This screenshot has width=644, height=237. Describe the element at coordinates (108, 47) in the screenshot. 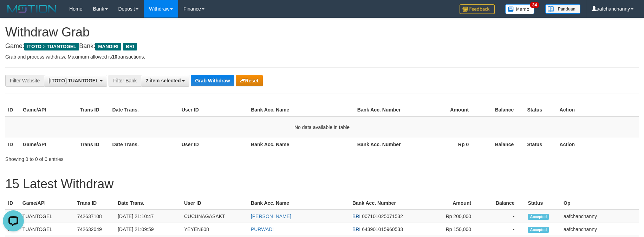

I see `span: MANDIRI` at that location.